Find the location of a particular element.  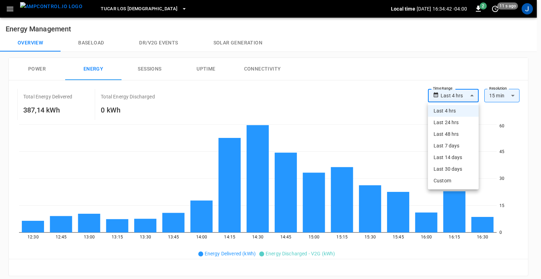

li: Last 4 hrs is located at coordinates (453, 111).